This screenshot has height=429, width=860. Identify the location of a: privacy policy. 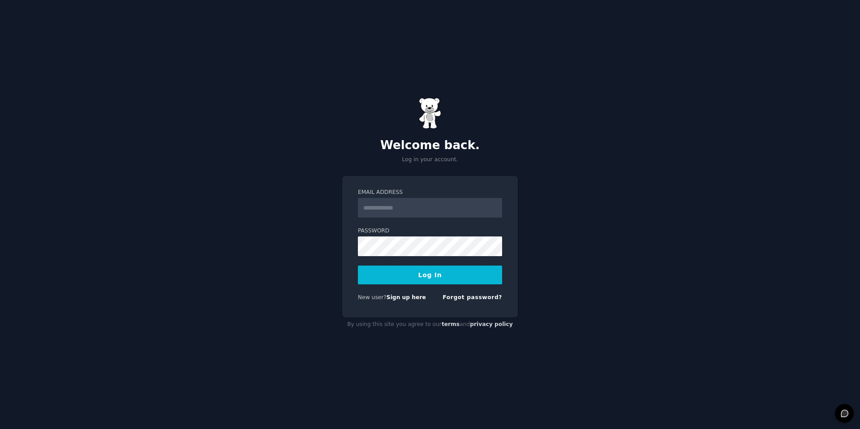
(491, 324).